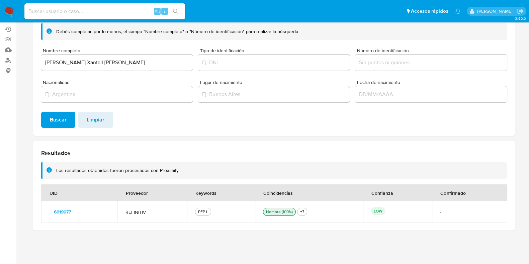 The image size is (529, 264). Describe the element at coordinates (520, 11) in the screenshot. I see `a: Salir` at that location.